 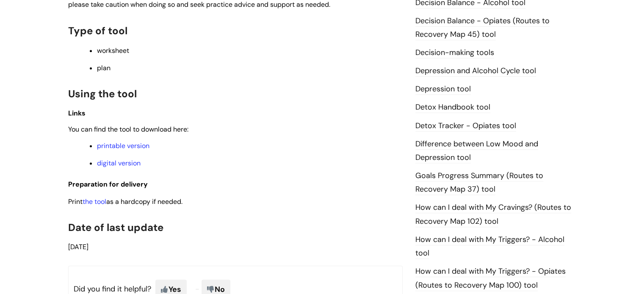 What do you see at coordinates (98, 30) in the screenshot?
I see `span: Type of tool` at bounding box center [98, 30].